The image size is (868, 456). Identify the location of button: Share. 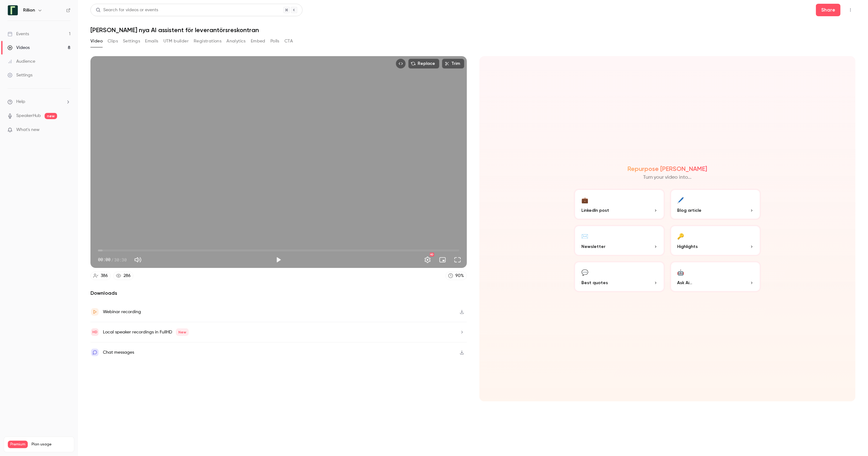
(828, 10).